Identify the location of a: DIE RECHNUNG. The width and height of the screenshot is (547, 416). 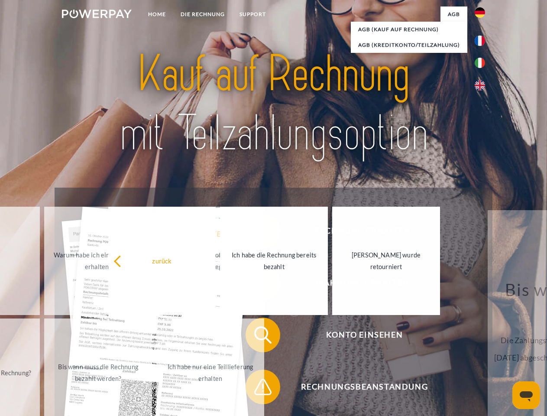
(203, 14).